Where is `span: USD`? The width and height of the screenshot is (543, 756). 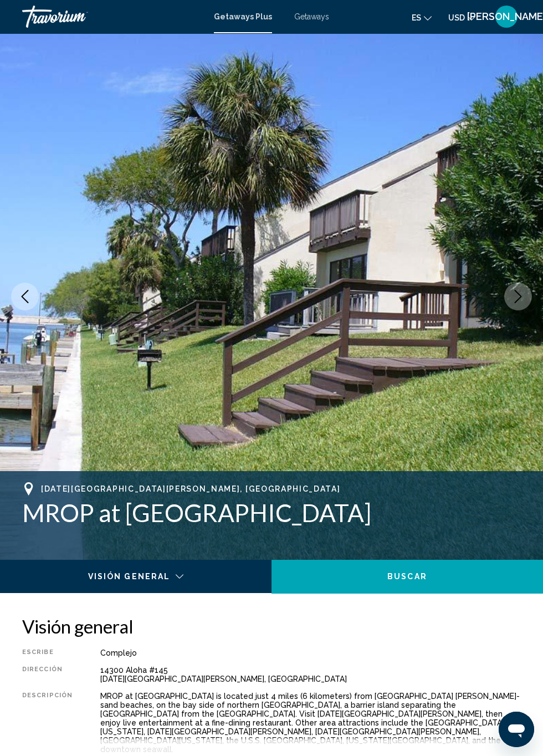
span: USD is located at coordinates (457, 18).